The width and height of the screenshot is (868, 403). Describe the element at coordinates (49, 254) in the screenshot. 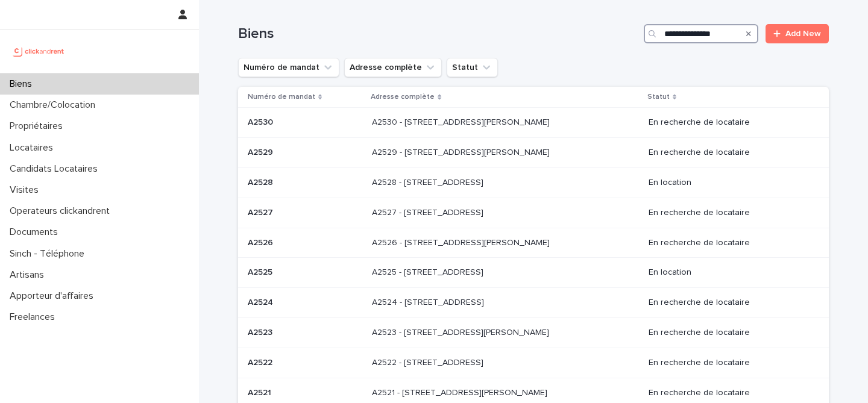

I see `p: Sinch - Téléphone` at that location.